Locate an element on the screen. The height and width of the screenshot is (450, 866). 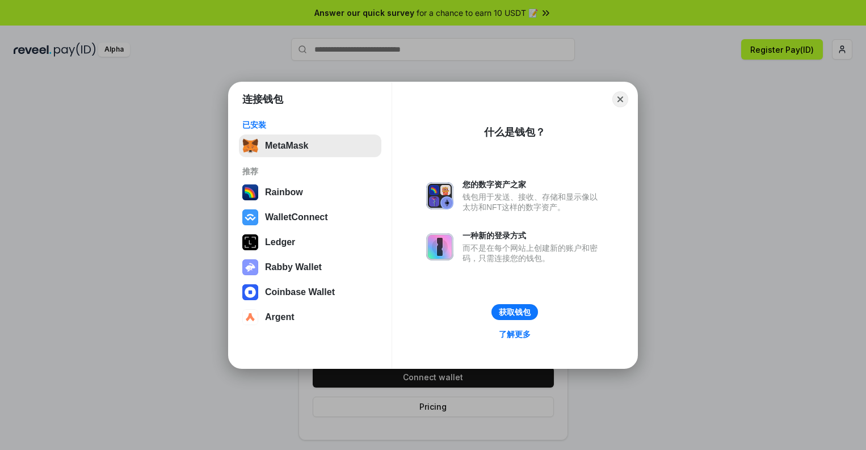
button: Ledger is located at coordinates (310, 242).